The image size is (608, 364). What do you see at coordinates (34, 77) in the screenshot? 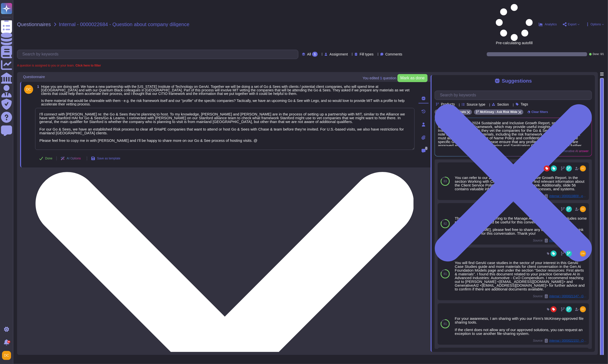
I see `span: Questionnaire` at bounding box center [34, 77].